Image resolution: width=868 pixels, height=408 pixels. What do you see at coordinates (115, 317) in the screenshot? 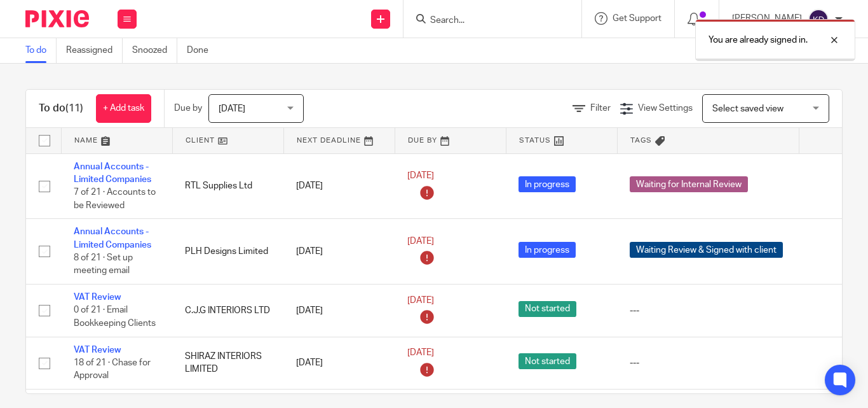
I see `span: 0 of 21 · Email Bookkeeping Clients` at bounding box center [115, 317].